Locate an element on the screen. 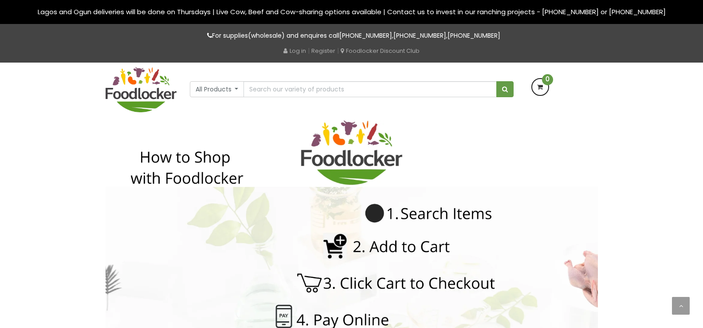 The height and width of the screenshot is (328, 703). a: Foodlocker Discount Club is located at coordinates (380, 51).